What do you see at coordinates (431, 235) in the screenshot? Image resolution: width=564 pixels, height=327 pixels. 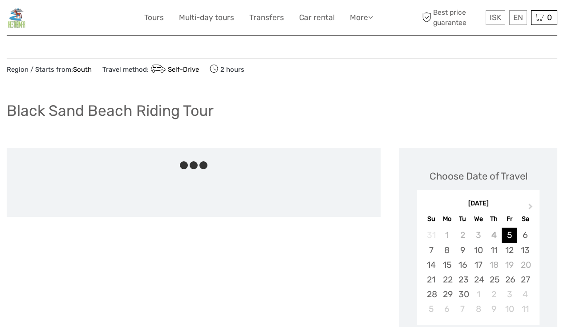 I see `div: Not available Sunday, August 31st, 2025` at bounding box center [431, 235].